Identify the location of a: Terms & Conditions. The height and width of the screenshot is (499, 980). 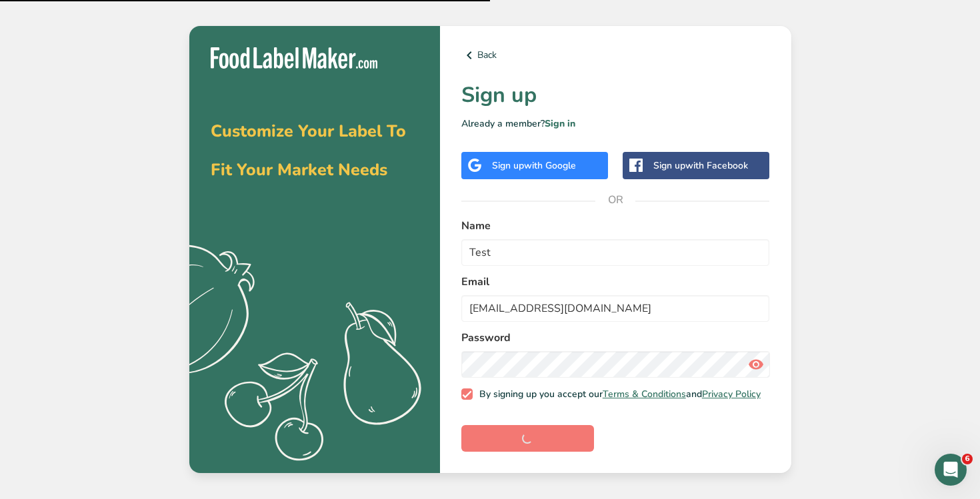
(644, 394).